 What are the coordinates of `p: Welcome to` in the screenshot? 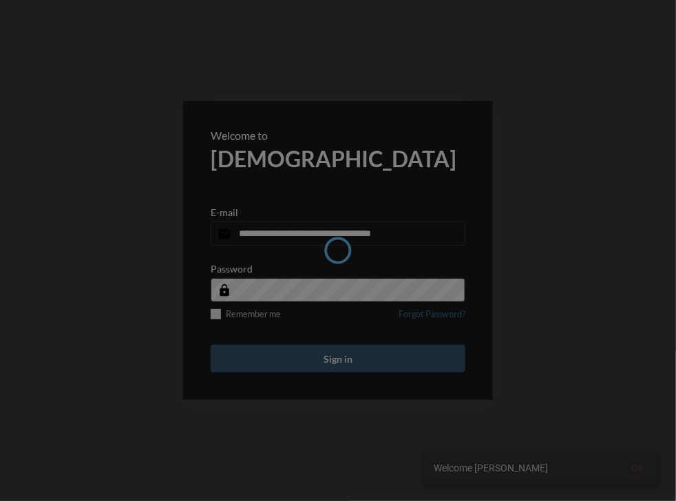 It's located at (338, 135).